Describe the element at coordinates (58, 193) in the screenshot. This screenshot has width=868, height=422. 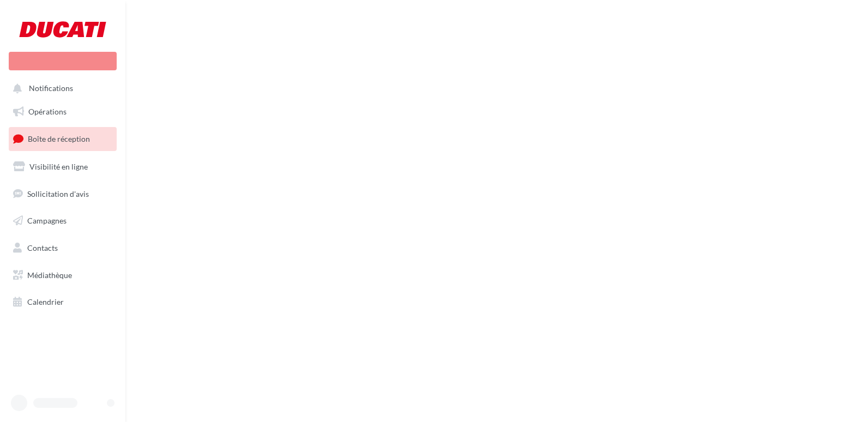
I see `span: Sollicitation d'avis` at that location.